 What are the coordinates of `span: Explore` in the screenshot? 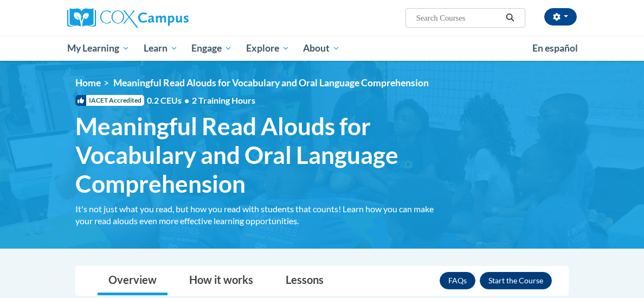 It's located at (268, 48).